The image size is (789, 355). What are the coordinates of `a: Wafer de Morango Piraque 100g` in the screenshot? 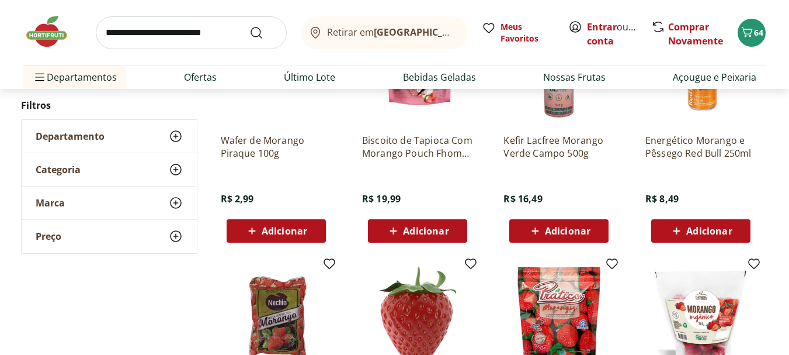 It's located at (276, 147).